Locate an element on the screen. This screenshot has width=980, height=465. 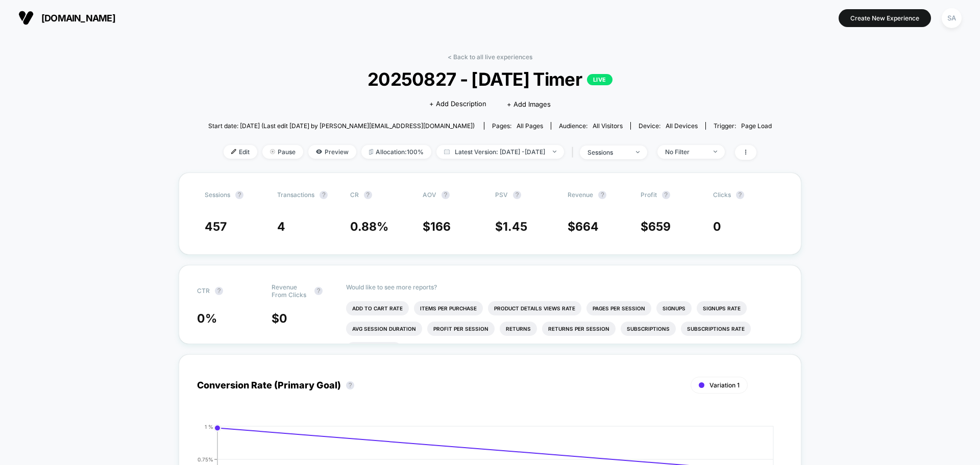
li: Profit Per Session is located at coordinates (461, 329).